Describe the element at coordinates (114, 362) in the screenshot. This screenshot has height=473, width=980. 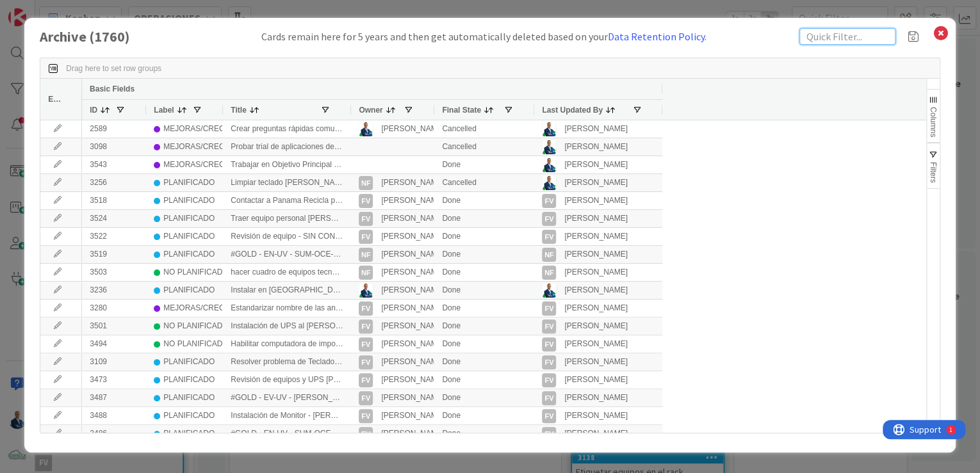
I see `div: 3109` at that location.